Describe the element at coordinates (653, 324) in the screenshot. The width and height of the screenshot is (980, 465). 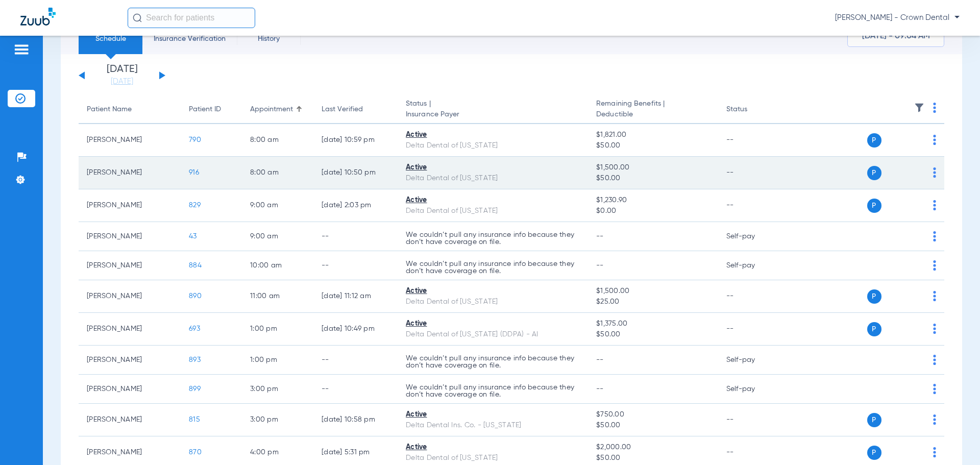
I see `span: $1,375.00` at that location.